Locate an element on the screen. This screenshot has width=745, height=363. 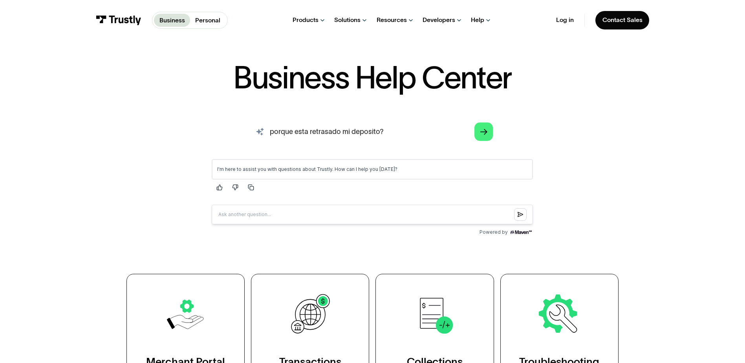
input: search is located at coordinates (372, 132).